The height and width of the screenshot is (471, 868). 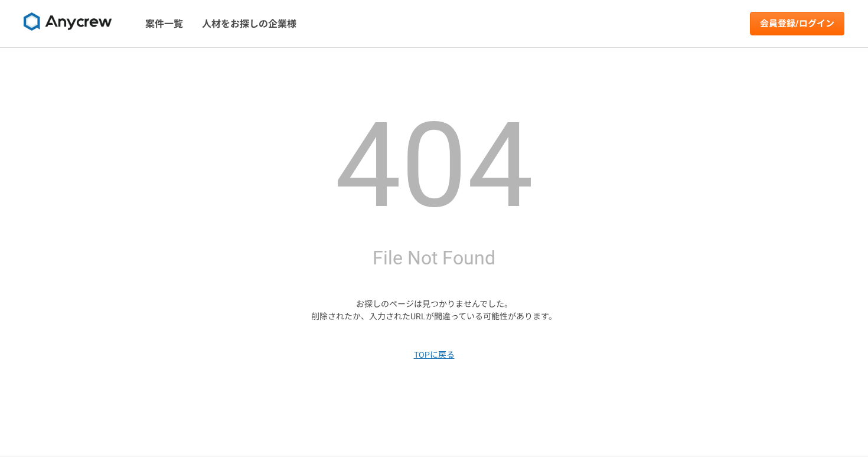 I want to click on a: TOPに戻る, so click(x=434, y=355).